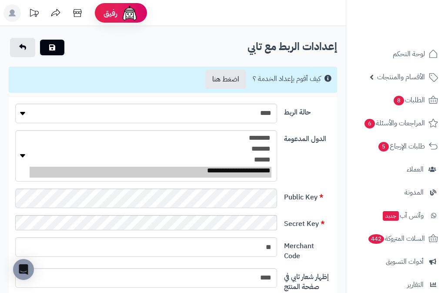 The image size is (448, 293). I want to click on span: الأقسام والمنتجات, so click(401, 77).